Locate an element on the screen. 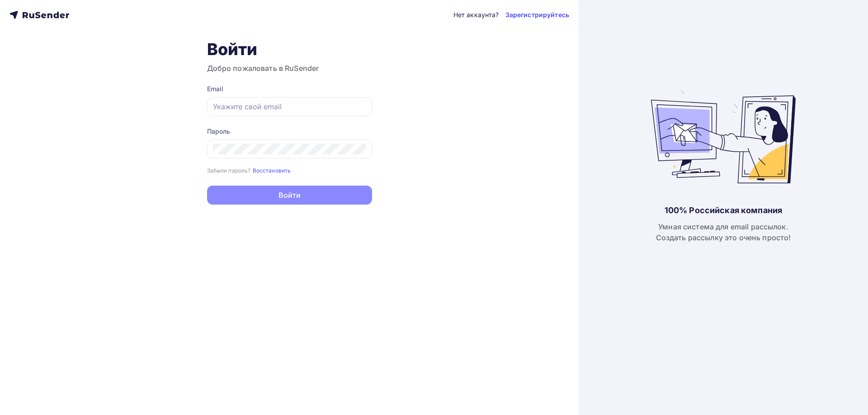  div: Умная система для email рассылок. Создать рассылку это очень просто! is located at coordinates (723, 232).